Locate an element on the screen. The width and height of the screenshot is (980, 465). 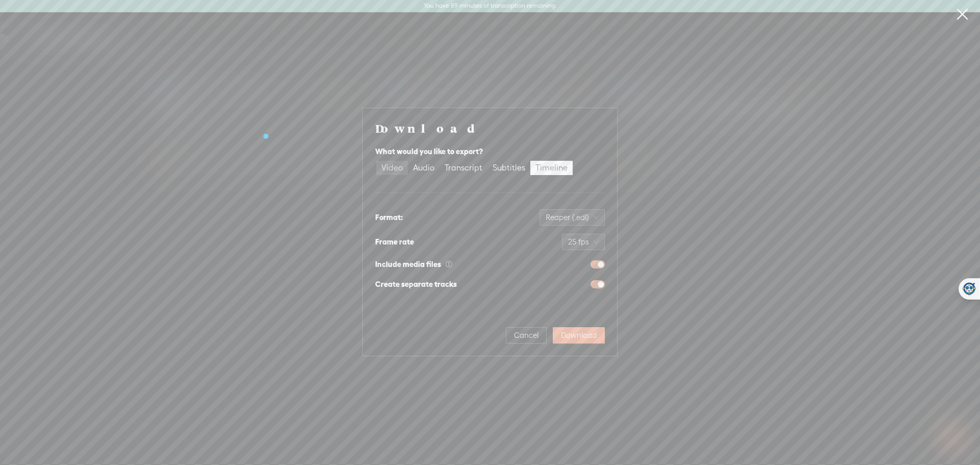
button: Cancel is located at coordinates (526, 335).